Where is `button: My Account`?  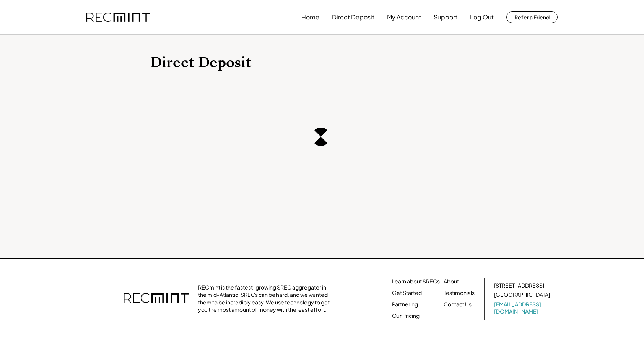 button: My Account is located at coordinates (403, 17).